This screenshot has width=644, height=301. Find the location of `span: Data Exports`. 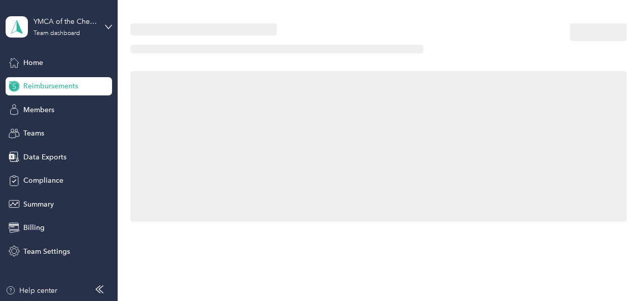

span: Data Exports is located at coordinates (45, 157).